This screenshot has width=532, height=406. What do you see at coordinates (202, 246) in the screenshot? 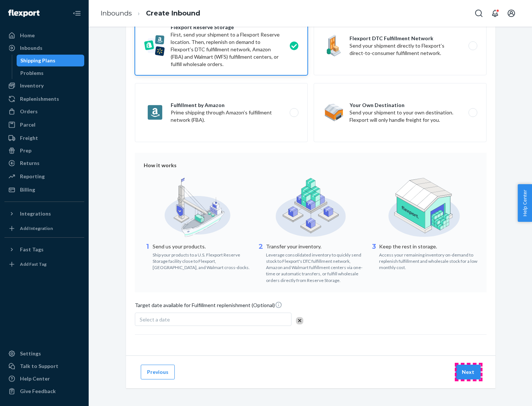
I see `p: Send us your products.` at bounding box center [202, 246].